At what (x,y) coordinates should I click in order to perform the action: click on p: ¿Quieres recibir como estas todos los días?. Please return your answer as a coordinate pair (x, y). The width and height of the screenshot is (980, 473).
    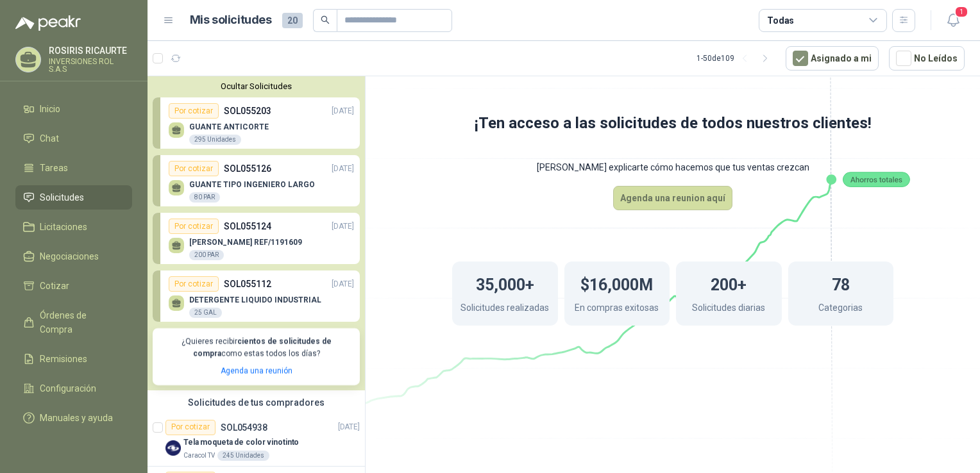
    Looking at the image, I should click on (256, 348).